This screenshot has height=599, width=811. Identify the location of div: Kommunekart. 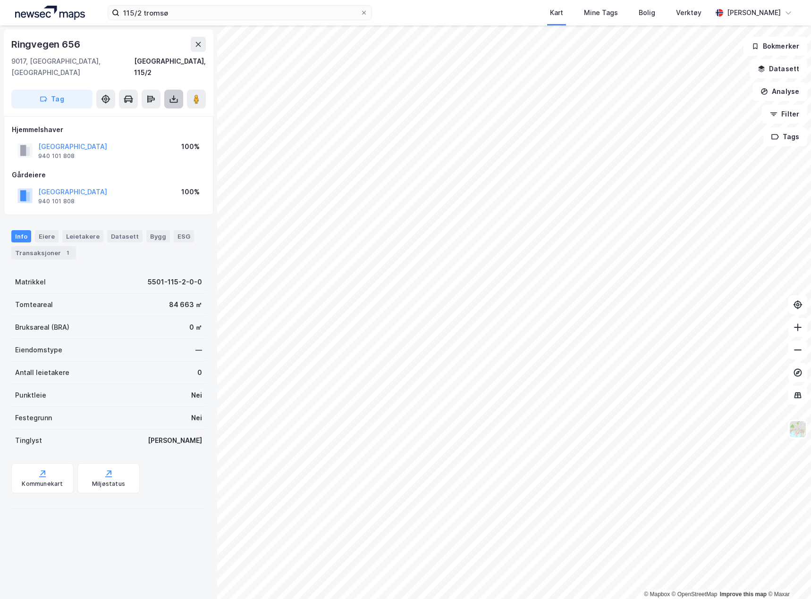
(42, 484).